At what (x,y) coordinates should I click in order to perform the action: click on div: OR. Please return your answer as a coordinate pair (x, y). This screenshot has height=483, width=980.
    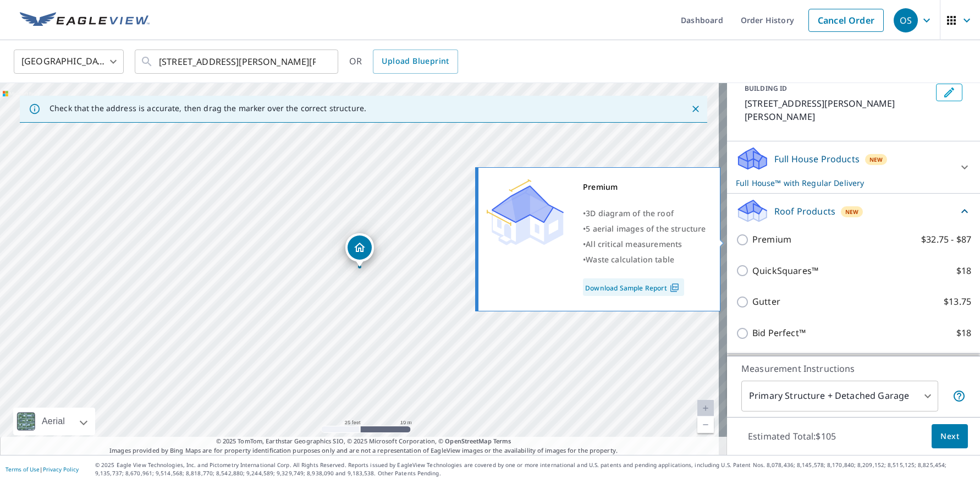
    Looking at the image, I should click on (404, 61).